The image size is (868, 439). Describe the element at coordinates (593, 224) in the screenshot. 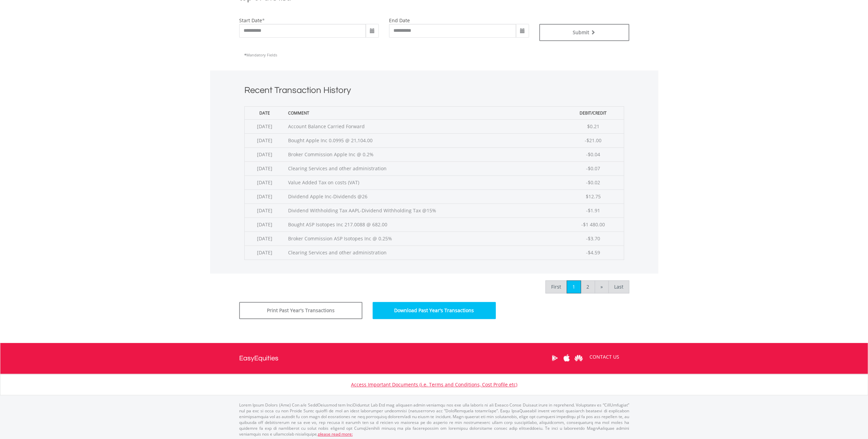

I see `span: -$1 480.00` at that location.